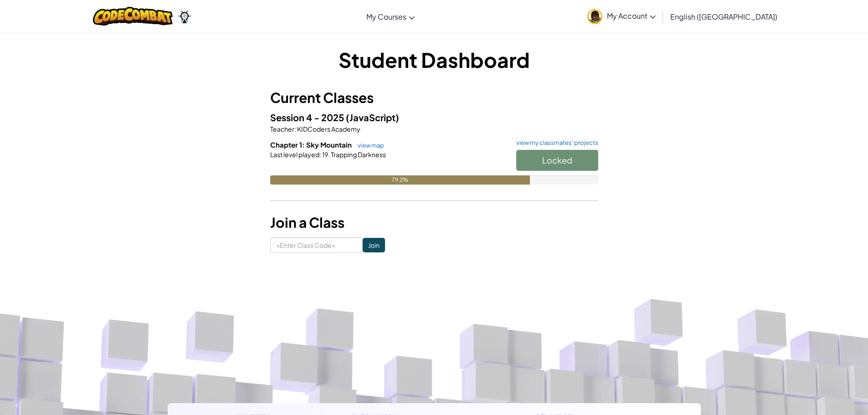  I want to click on a: CodeCombat logo, so click(133, 16).